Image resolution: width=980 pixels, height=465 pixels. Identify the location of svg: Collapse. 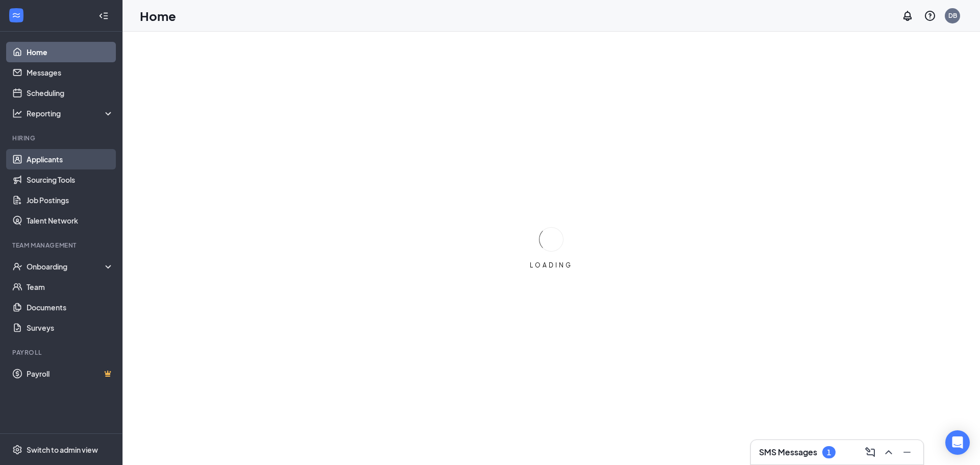
(104, 16).